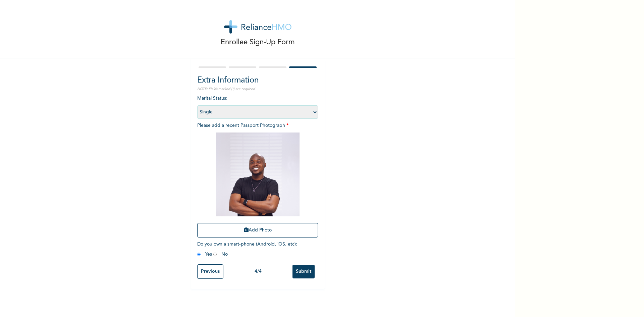 Image resolution: width=644 pixels, height=317 pixels. What do you see at coordinates (258, 182) in the screenshot?
I see `span: Please add a recent Passport Photograph` at bounding box center [258, 182].